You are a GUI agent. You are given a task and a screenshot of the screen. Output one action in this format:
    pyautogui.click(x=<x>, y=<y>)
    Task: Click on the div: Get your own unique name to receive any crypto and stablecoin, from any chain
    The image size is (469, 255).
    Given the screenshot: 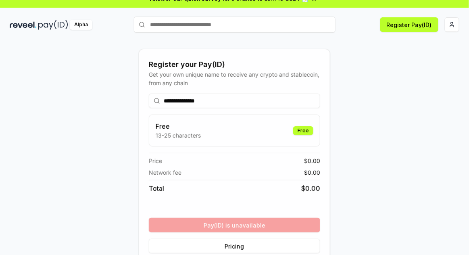 What is the action you would take?
    pyautogui.click(x=234, y=79)
    